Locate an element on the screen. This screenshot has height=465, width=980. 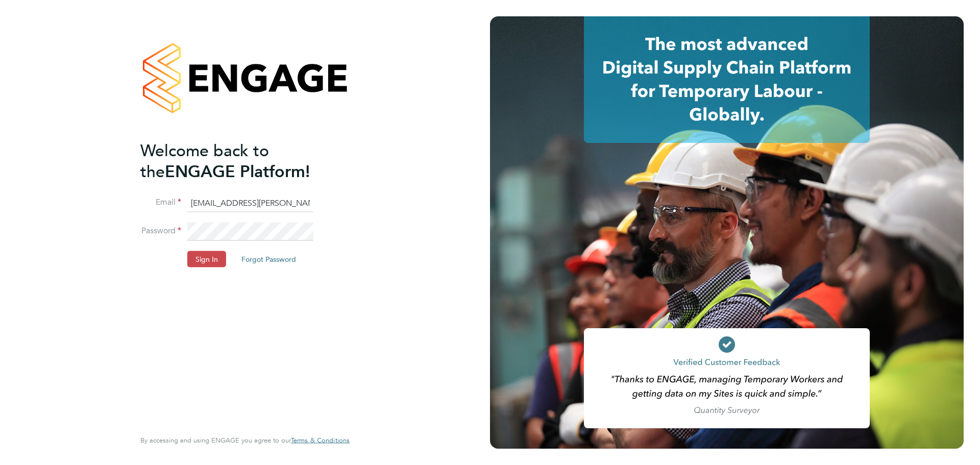
label: Email is located at coordinates (161, 202).